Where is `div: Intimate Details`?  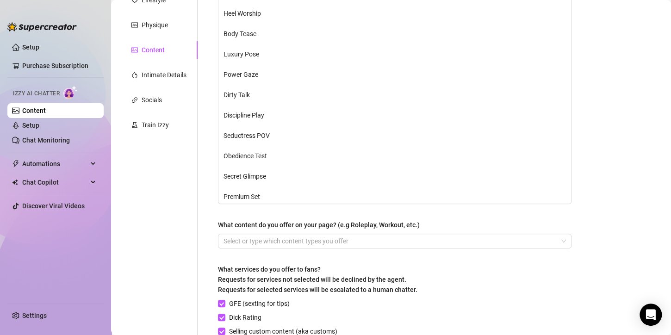
div: Intimate Details is located at coordinates (164, 75).